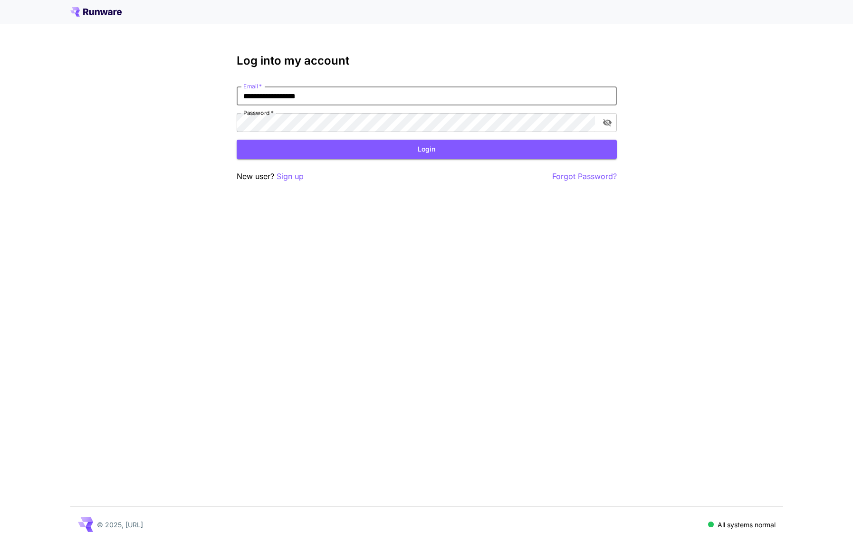  Describe the element at coordinates (747, 525) in the screenshot. I see `p: All systems normal` at that location.